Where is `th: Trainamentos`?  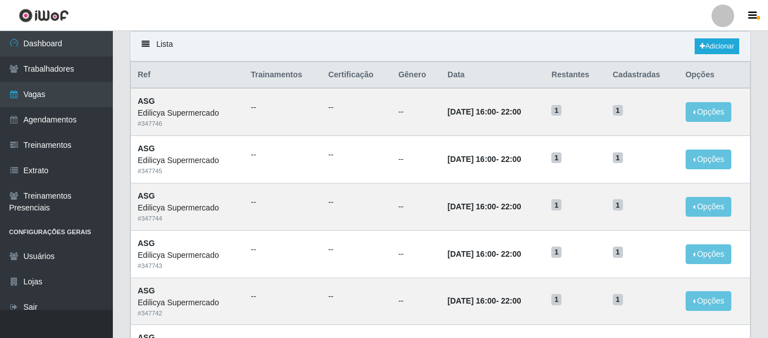
th: Trainamentos is located at coordinates (282, 75).